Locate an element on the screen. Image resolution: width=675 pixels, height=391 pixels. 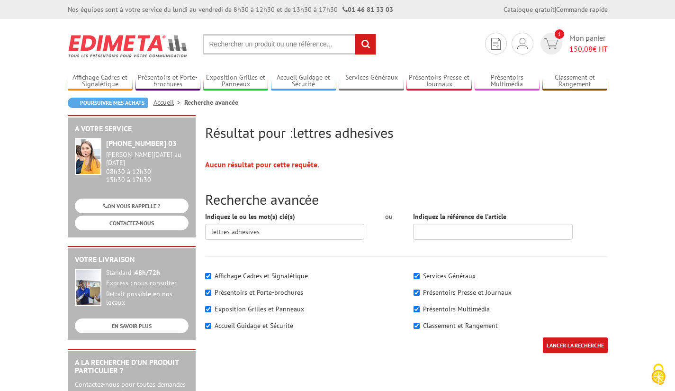
input: Classement et Rangement is located at coordinates (416, 325).